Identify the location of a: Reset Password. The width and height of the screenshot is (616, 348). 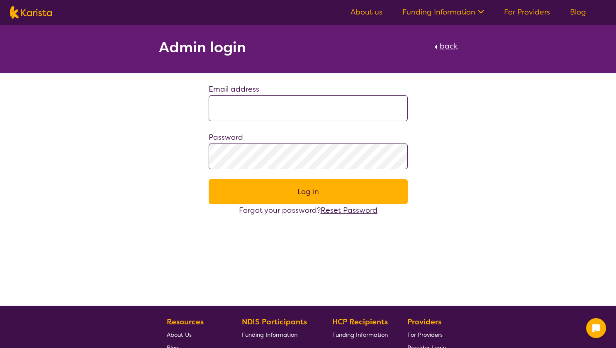
(349, 210).